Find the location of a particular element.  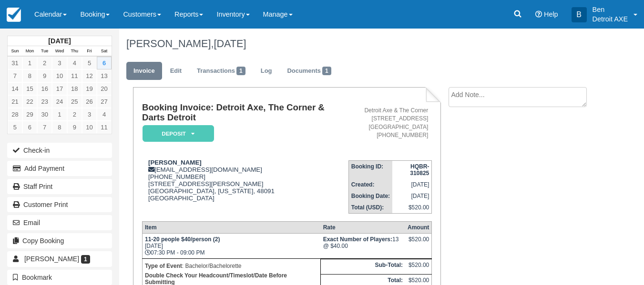

th: Rate is located at coordinates (363, 227).